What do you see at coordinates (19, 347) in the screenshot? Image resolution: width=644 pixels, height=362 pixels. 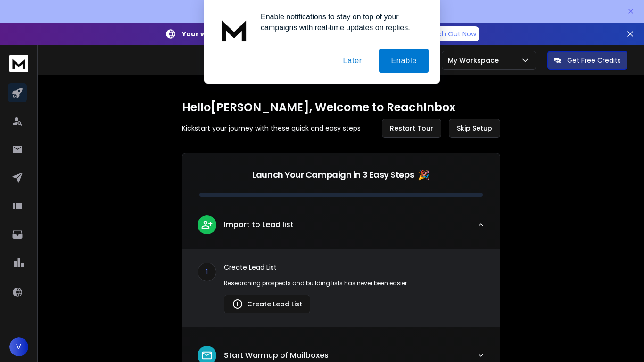 I see `button: V` at bounding box center [19, 347].